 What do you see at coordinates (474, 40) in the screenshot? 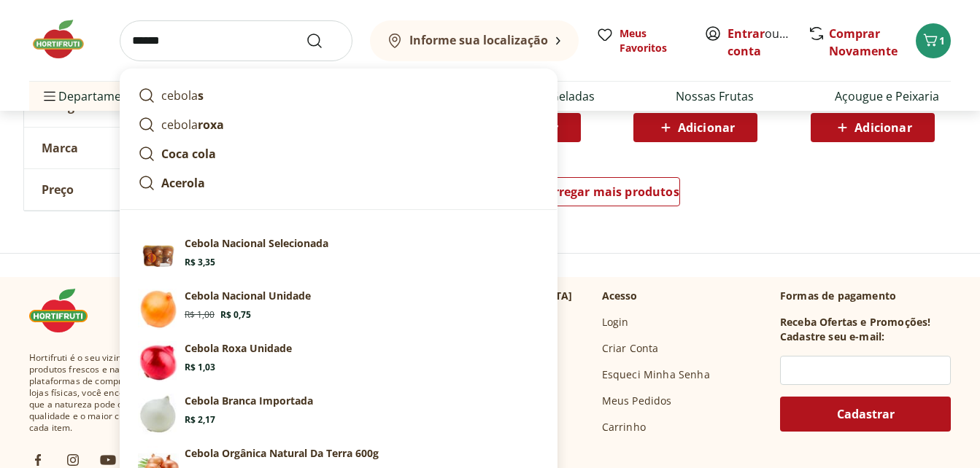
I see `button: Informe sua localização` at bounding box center [474, 40].